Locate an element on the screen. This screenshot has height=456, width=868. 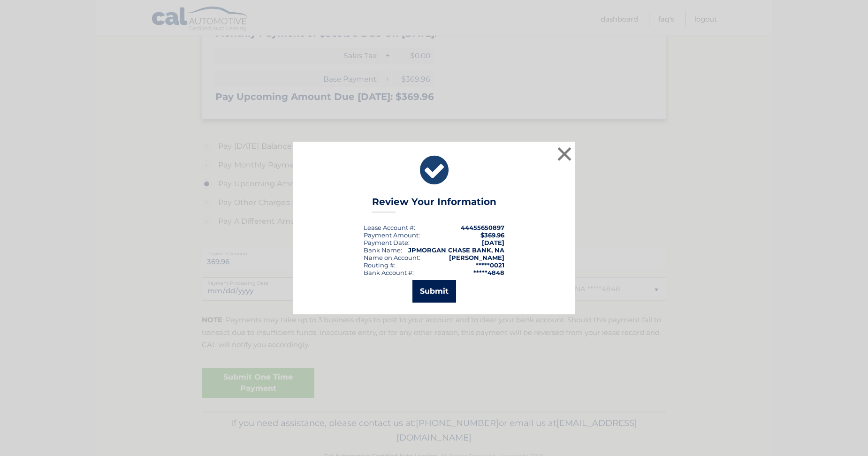
strong: 44455650897 is located at coordinates (482, 227).